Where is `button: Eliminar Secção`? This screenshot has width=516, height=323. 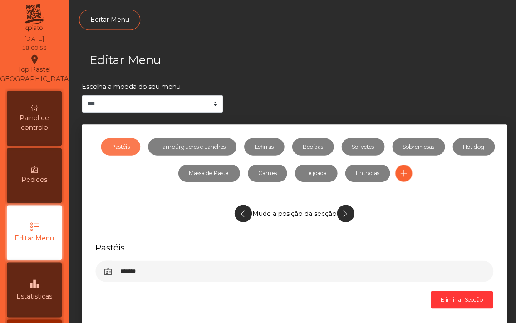 button: Eliminar Secção is located at coordinates (459, 301).